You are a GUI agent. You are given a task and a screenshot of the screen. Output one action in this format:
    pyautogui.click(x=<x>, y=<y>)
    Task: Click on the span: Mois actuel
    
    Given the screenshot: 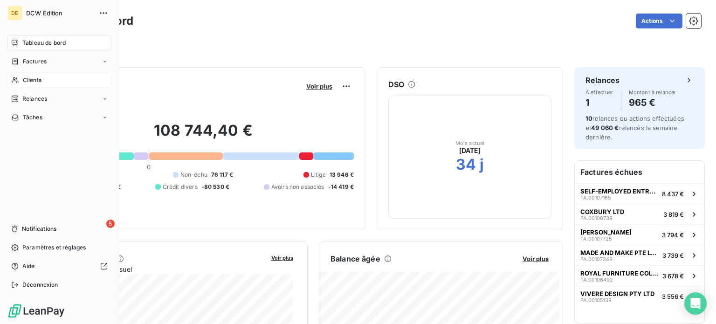 What is the action you would take?
    pyautogui.click(x=470, y=143)
    